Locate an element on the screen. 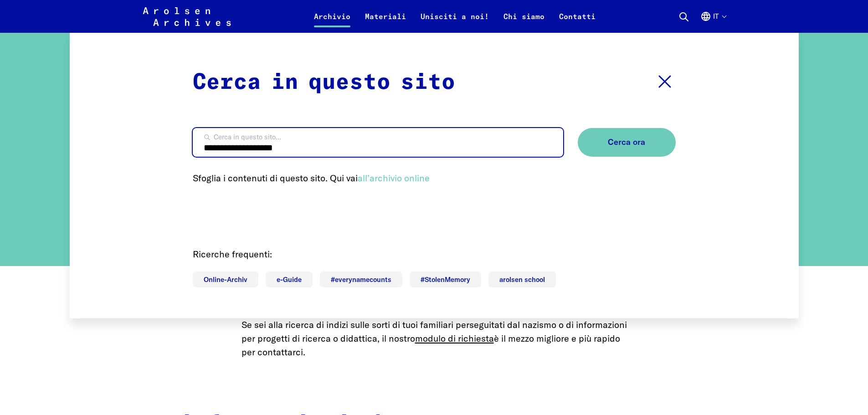  a: Materiali is located at coordinates (385, 22).